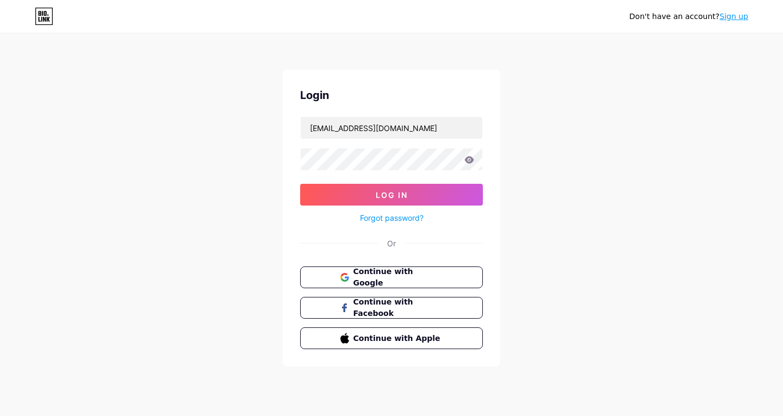  Describe the element at coordinates (734, 16) in the screenshot. I see `a: Sign up` at that location.